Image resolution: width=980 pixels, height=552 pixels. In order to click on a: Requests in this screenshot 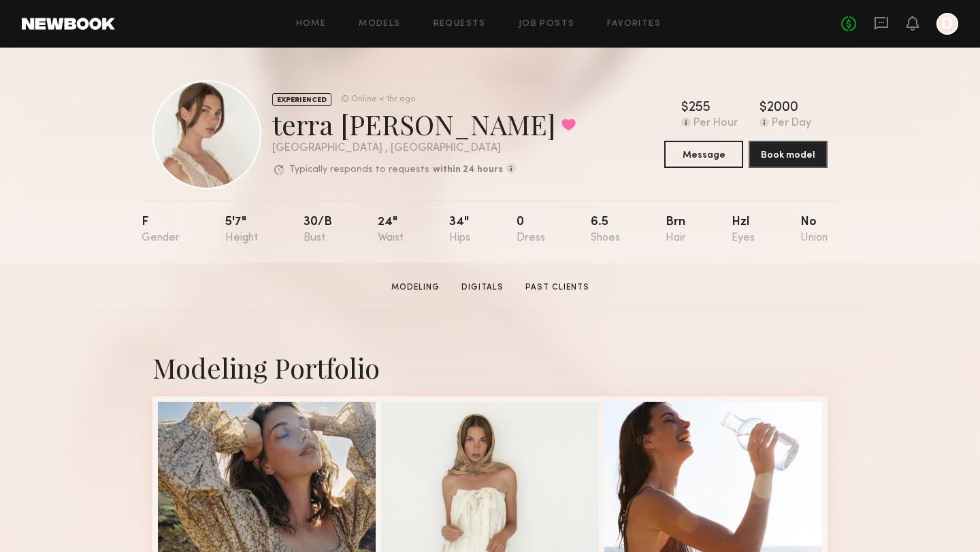, I will do `click(459, 23)`.